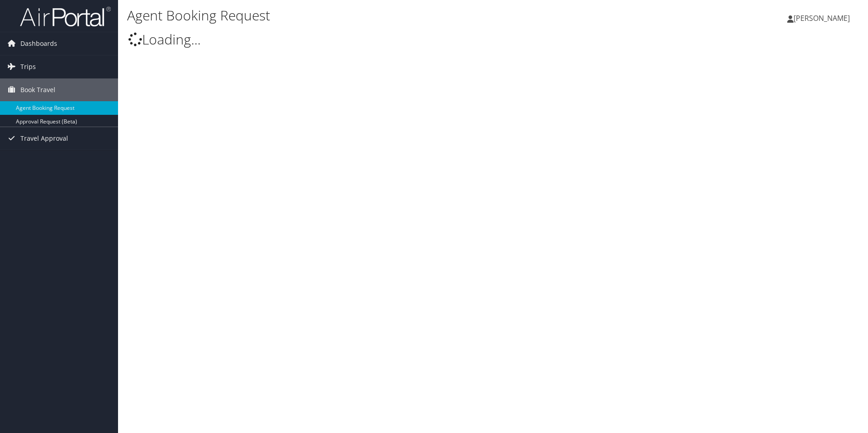 Image resolution: width=868 pixels, height=433 pixels. Describe the element at coordinates (38, 90) in the screenshot. I see `span: Book Travel` at that location.